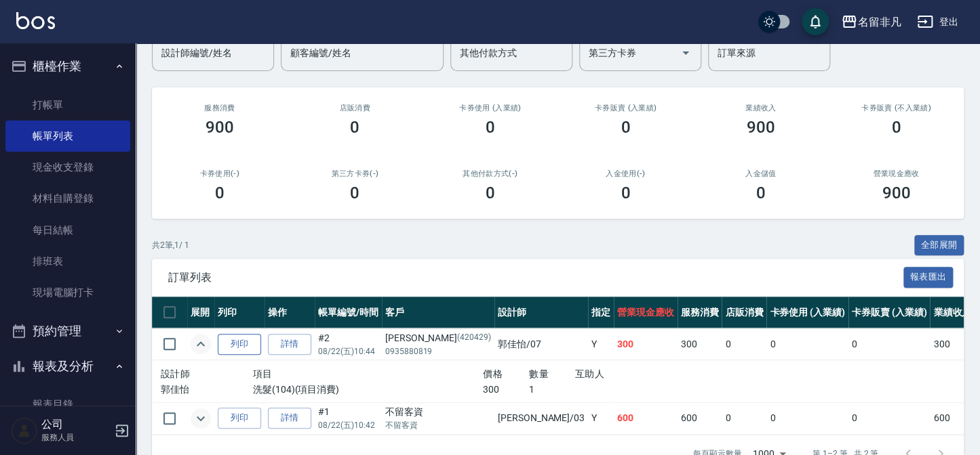 The width and height of the screenshot is (980, 455). Describe the element at coordinates (68, 230) in the screenshot. I see `a: 每日結帳` at that location.